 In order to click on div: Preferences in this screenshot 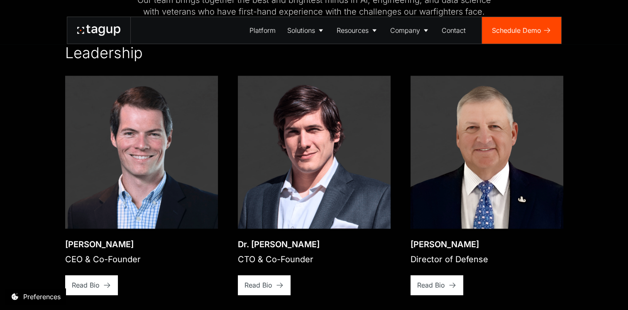, I will do `click(42, 296)`.